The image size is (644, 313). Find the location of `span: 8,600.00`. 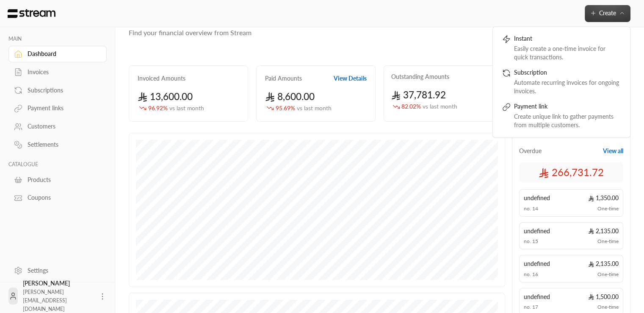

span: 8,600.00 is located at coordinates (289, 96).